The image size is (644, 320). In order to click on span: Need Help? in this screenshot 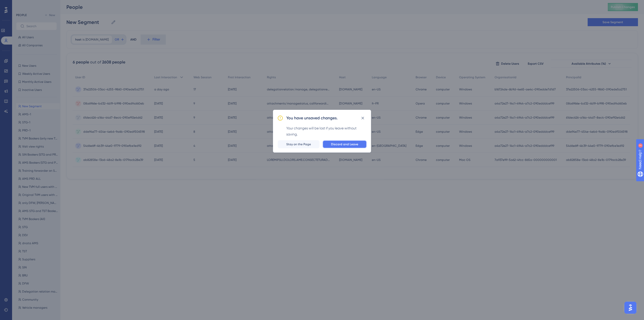, I will do `click(22, 4)`.